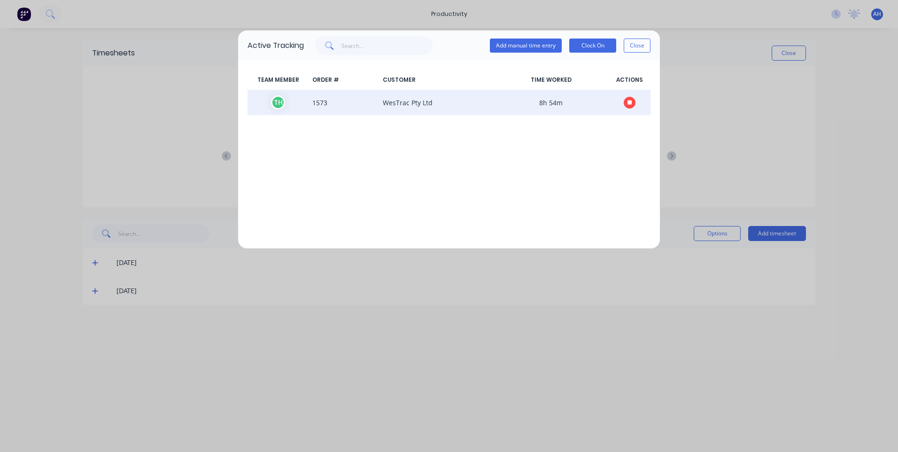  What do you see at coordinates (344, 80) in the screenshot?
I see `span: ORDER #` at bounding box center [344, 80].